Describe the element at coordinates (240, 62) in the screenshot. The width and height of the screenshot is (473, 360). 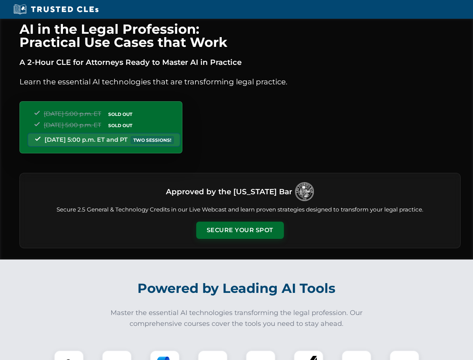
I see `p: A 2-Hour CLE for Attorneys Ready to Master AI in Practice` at that location.